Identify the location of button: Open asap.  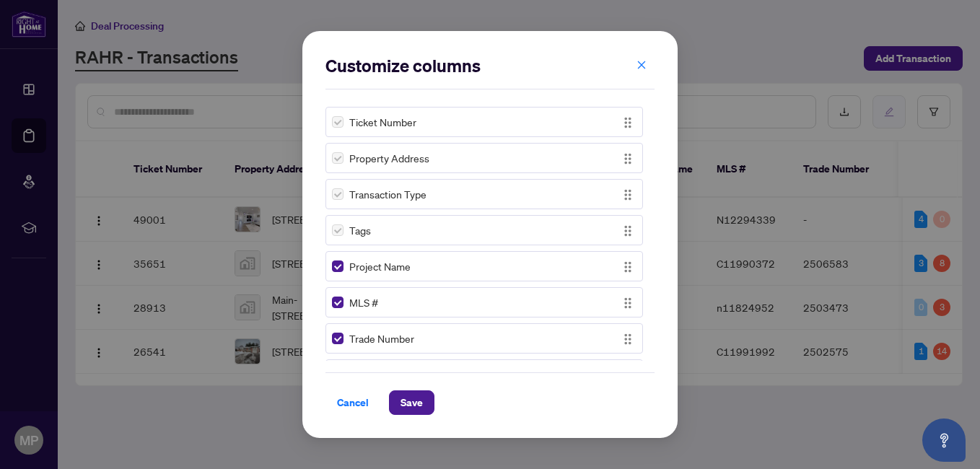
(944, 440).